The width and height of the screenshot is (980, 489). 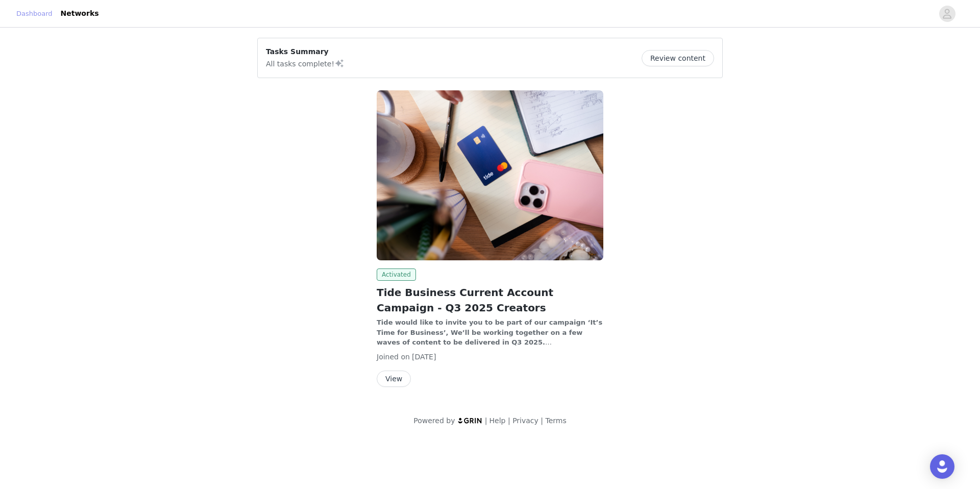 I want to click on a: Dashboard, so click(x=34, y=14).